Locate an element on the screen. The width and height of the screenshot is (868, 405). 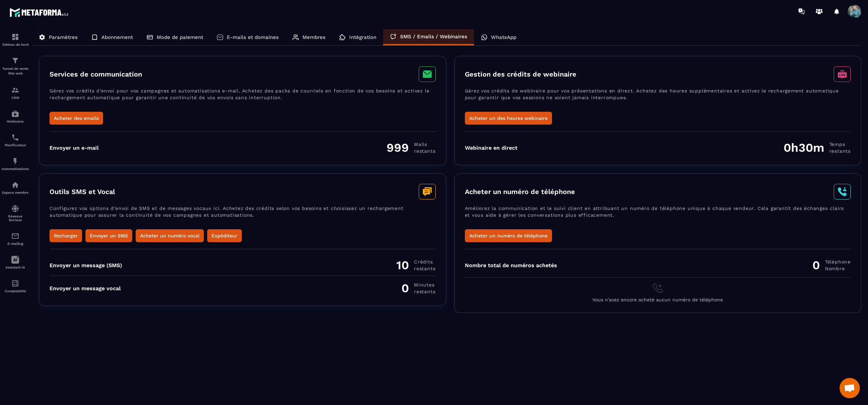
img: scheduler is located at coordinates (15, 137).